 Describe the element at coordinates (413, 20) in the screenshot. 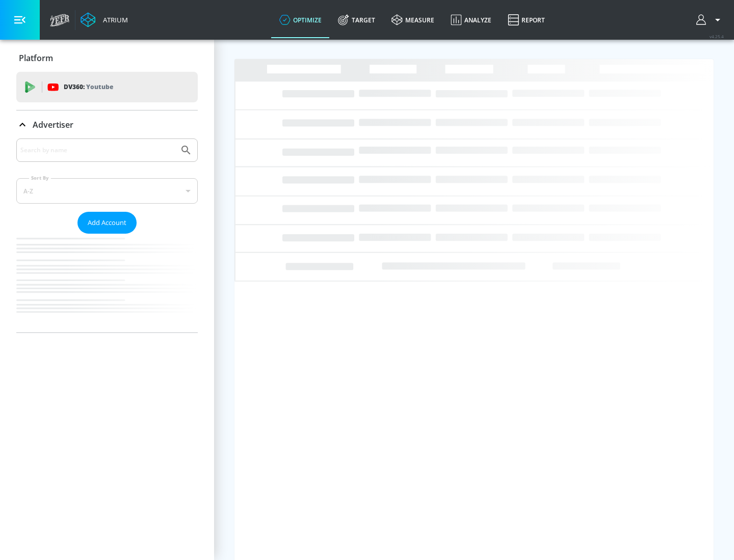

I see `a: measure` at that location.